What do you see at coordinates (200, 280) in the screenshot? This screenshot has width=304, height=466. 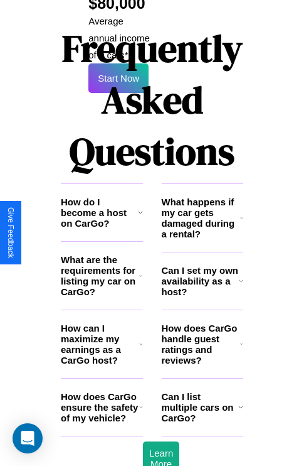 I see `h3: Can I set my own availability as a host?` at bounding box center [200, 280].